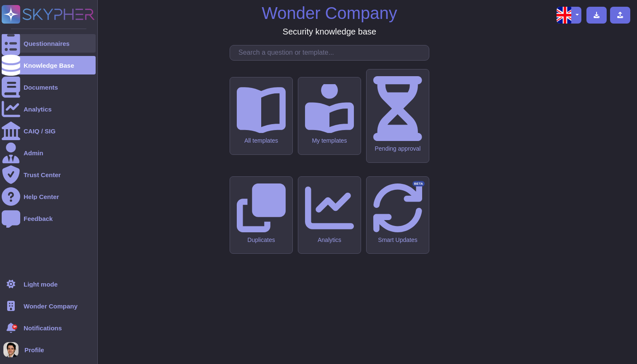  I want to click on button: user, so click(13, 350).